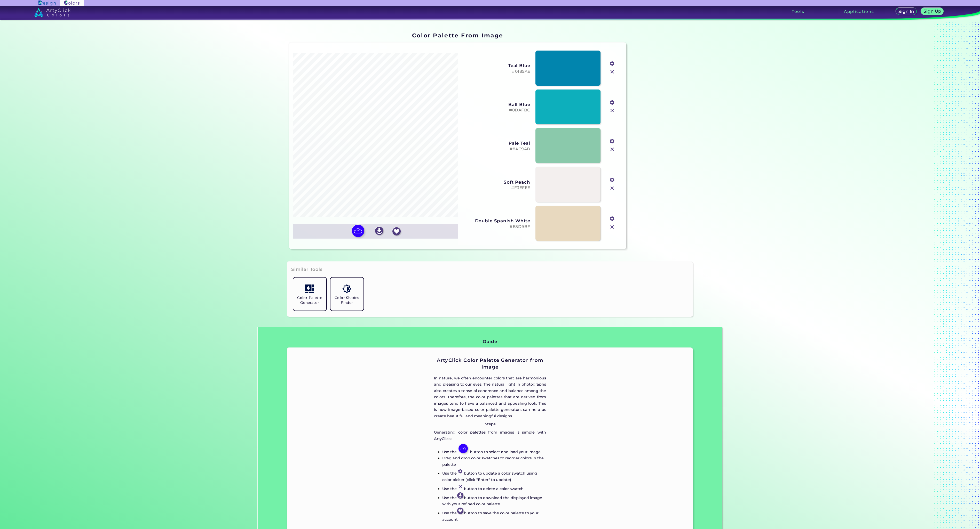 The width and height of the screenshot is (980, 529). What do you see at coordinates (906, 11) in the screenshot?
I see `h5: Sign In` at bounding box center [906, 11].